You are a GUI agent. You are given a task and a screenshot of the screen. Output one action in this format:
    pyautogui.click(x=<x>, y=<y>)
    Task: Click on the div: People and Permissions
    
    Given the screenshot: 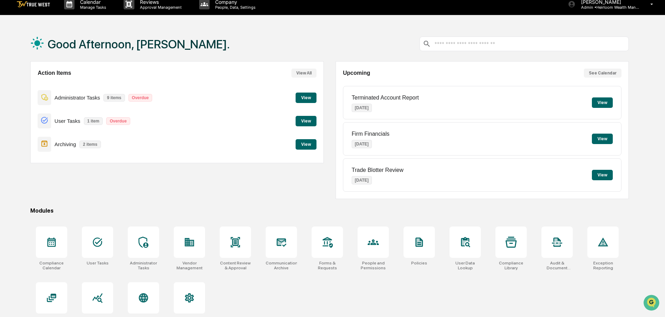 What is the action you would take?
    pyautogui.click(x=373, y=266)
    